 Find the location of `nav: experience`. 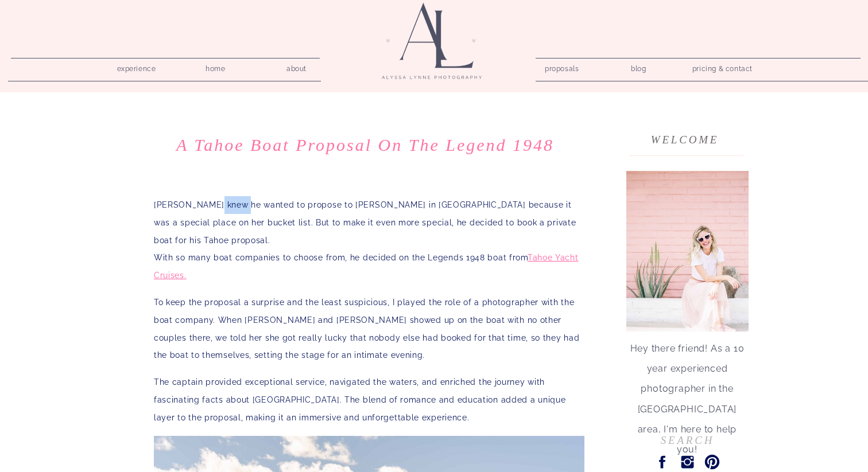

nav: experience is located at coordinates (136, 66).